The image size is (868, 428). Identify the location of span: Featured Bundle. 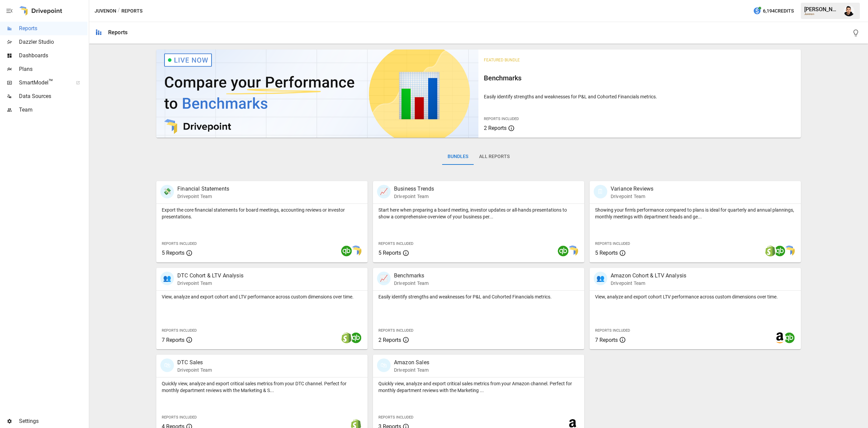
(502, 60).